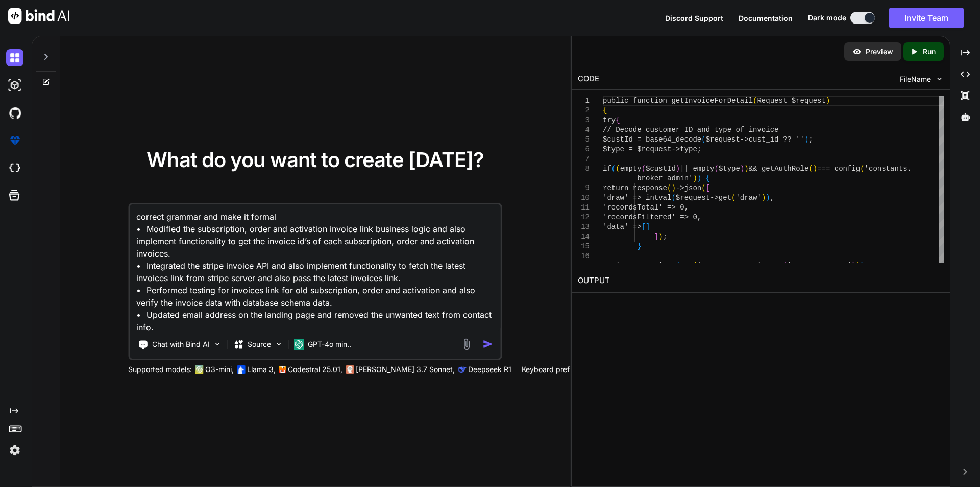 The width and height of the screenshot is (980, 487). Describe the element at coordinates (282, 370) in the screenshot. I see `img: Mistral-AI` at that location.